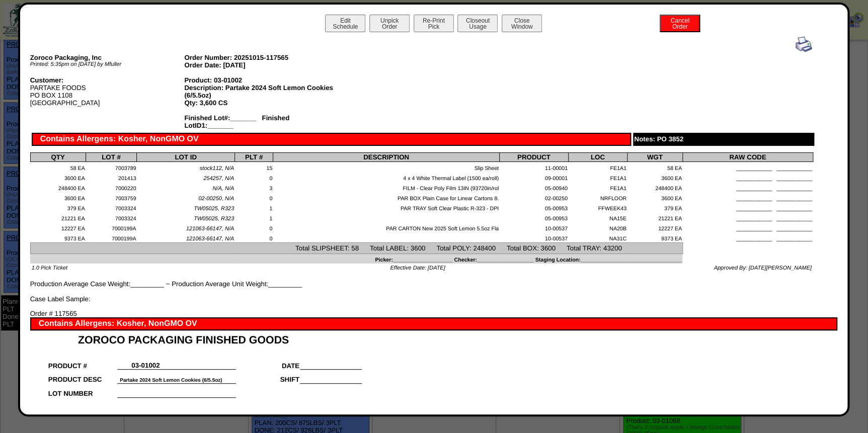  I want to click on td: NRFLOOR, so click(597, 197).